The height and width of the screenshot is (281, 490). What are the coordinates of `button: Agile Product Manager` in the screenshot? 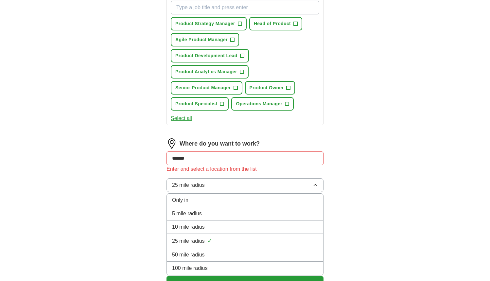 It's located at (205, 40).